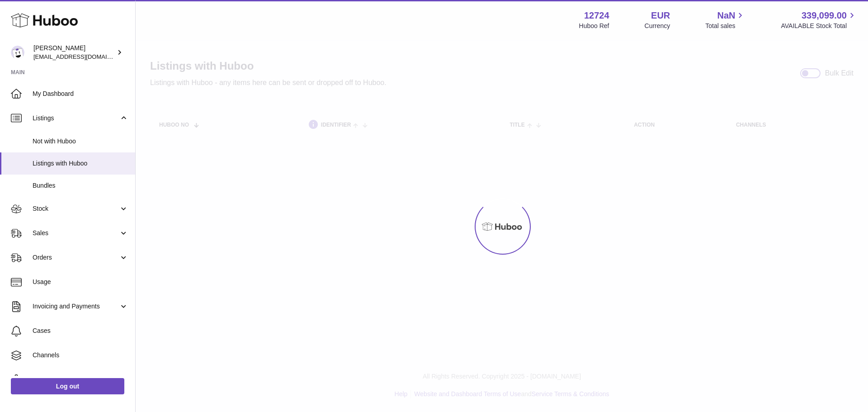 The image size is (868, 412). Describe the element at coordinates (81, 282) in the screenshot. I see `span: Usage` at that location.